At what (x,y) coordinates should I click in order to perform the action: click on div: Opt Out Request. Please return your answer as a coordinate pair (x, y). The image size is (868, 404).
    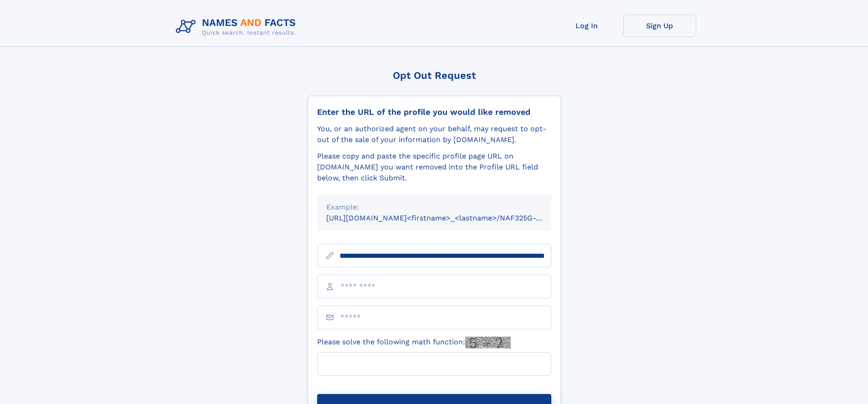
    Looking at the image, I should click on (434, 75).